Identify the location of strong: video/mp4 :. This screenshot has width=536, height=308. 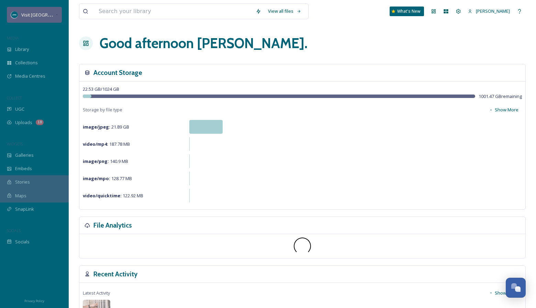
(95, 144).